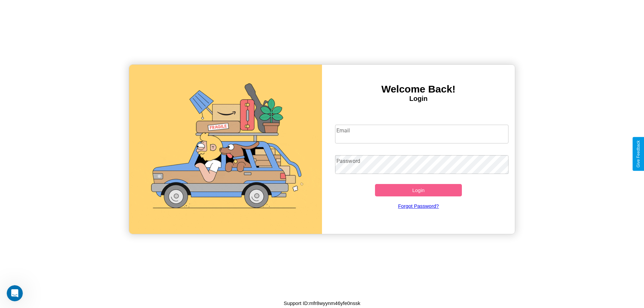 The width and height of the screenshot is (644, 308). I want to click on button: Login, so click(418, 190).